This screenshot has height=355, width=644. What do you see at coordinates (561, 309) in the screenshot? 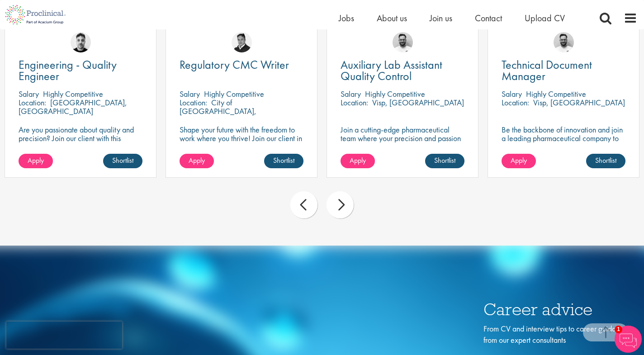
I see `h3: Career advice` at bounding box center [561, 309].